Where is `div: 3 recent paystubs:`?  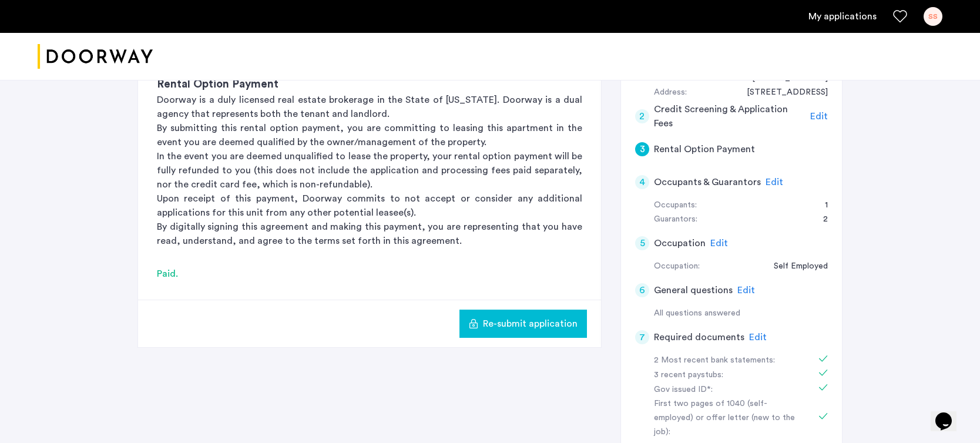
div: 3 recent paystubs: is located at coordinates (728, 375).